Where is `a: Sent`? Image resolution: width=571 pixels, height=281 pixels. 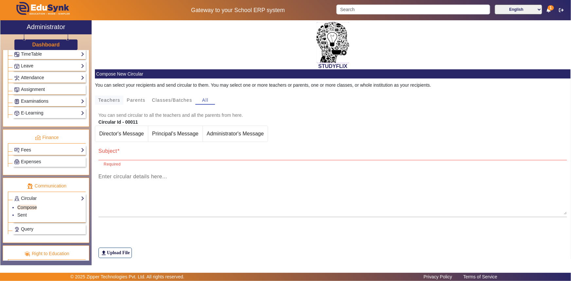 a: Sent is located at coordinates (22, 215).